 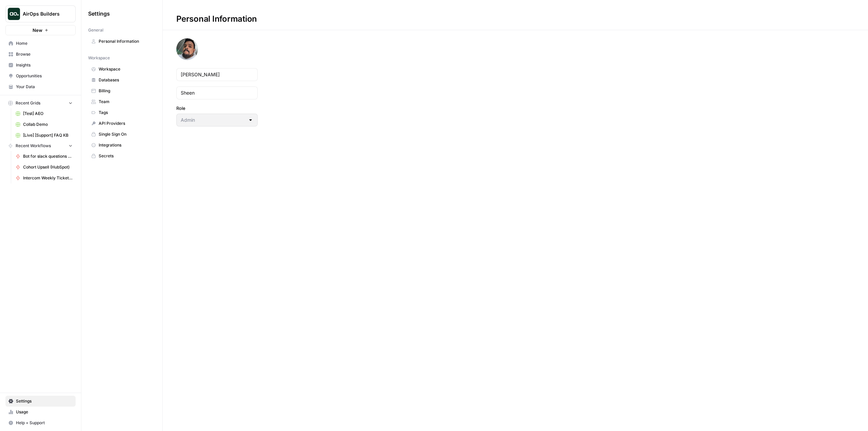 I want to click on span: Browse, so click(x=44, y=54).